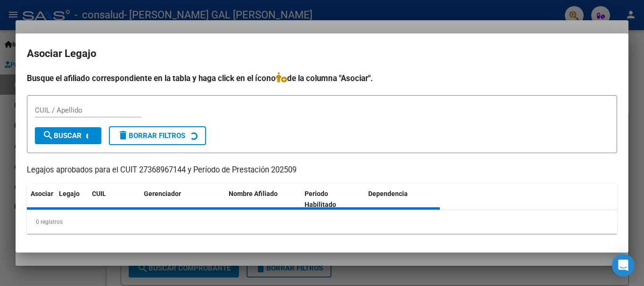 This screenshot has width=644, height=286. What do you see at coordinates (151, 136) in the screenshot?
I see `span: Borrar Filtros` at bounding box center [151, 136].